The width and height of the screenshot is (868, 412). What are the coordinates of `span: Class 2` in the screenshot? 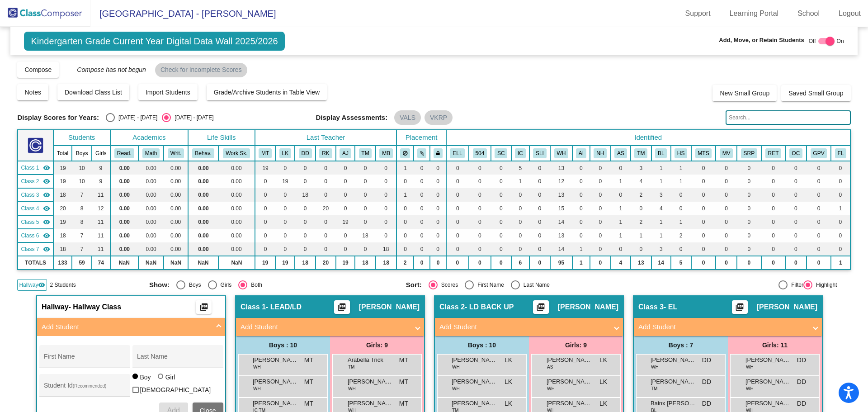 It's located at (30, 181).